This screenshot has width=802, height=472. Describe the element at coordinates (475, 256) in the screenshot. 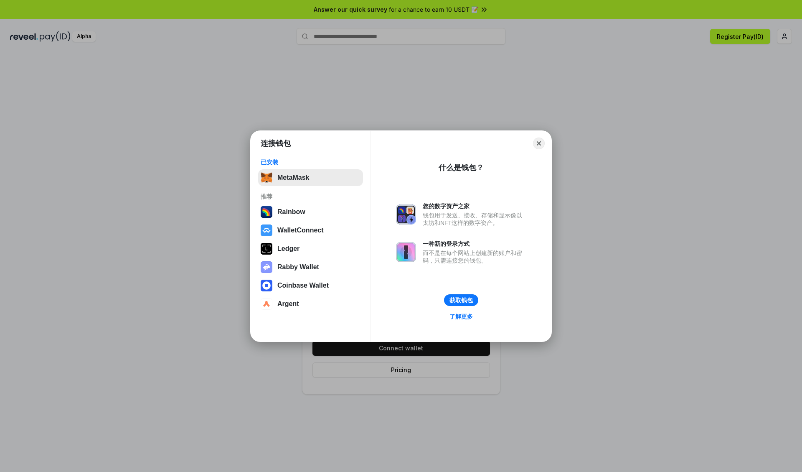

I see `div: 而不是在每个网站上创建新的账户和密码，只需连接您的钱包。` at that location.